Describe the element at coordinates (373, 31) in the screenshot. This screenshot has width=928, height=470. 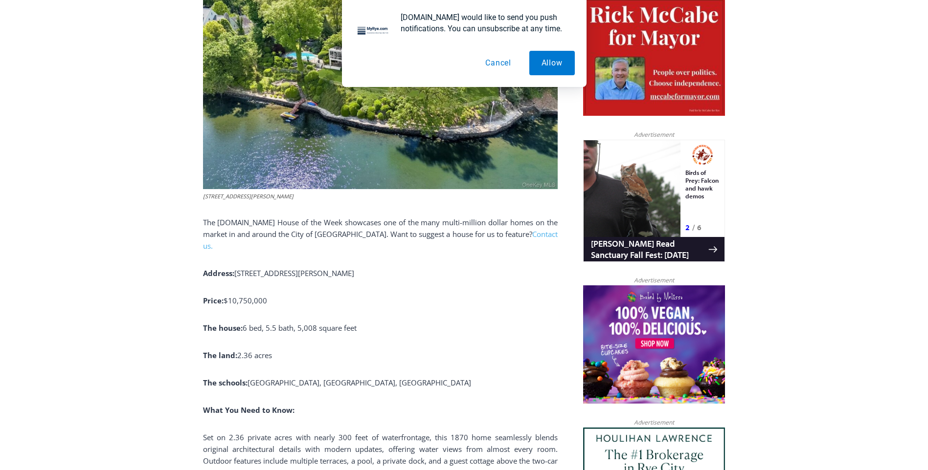
I see `img: notification icon` at that location.